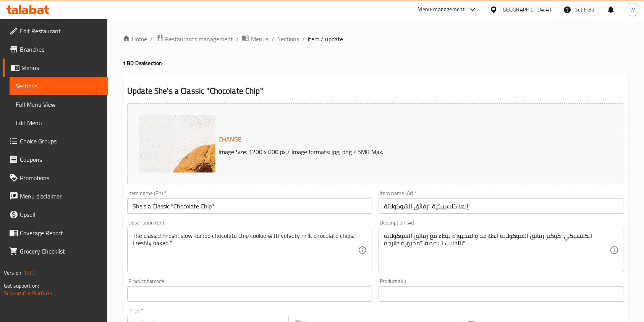 The image size is (644, 322). I want to click on textarea: الكلاسيكي! كوكيز رقائق الشوكولاتة الطازجة والمخبوزة ببطء مع رقائق الشوكولاتة بالحليب الناعمة. "مخ..., so click(496, 250).